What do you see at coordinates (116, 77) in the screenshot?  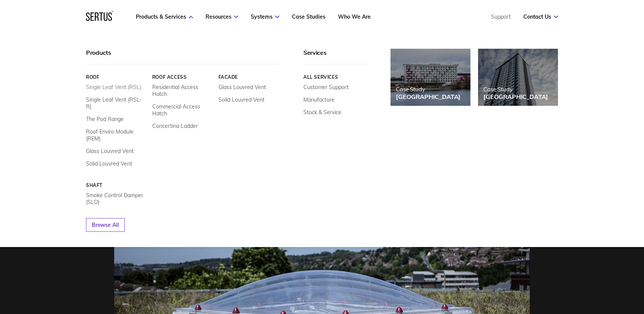 I see `a: Roof` at bounding box center [116, 77].